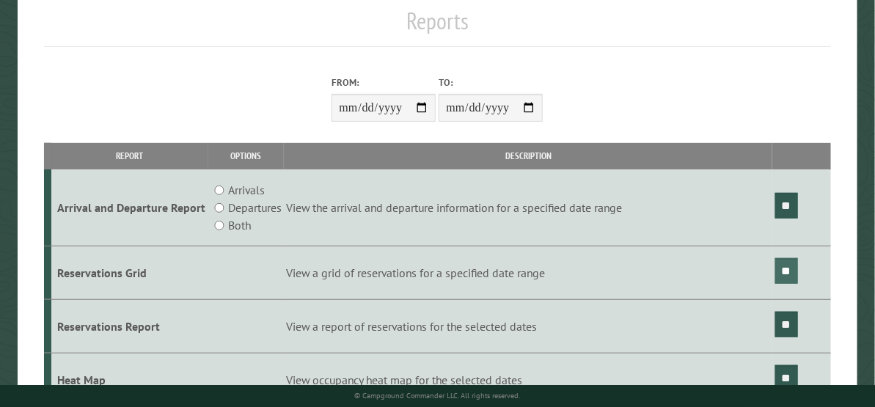  What do you see at coordinates (384, 82) in the screenshot?
I see `label: From:` at bounding box center [384, 82].